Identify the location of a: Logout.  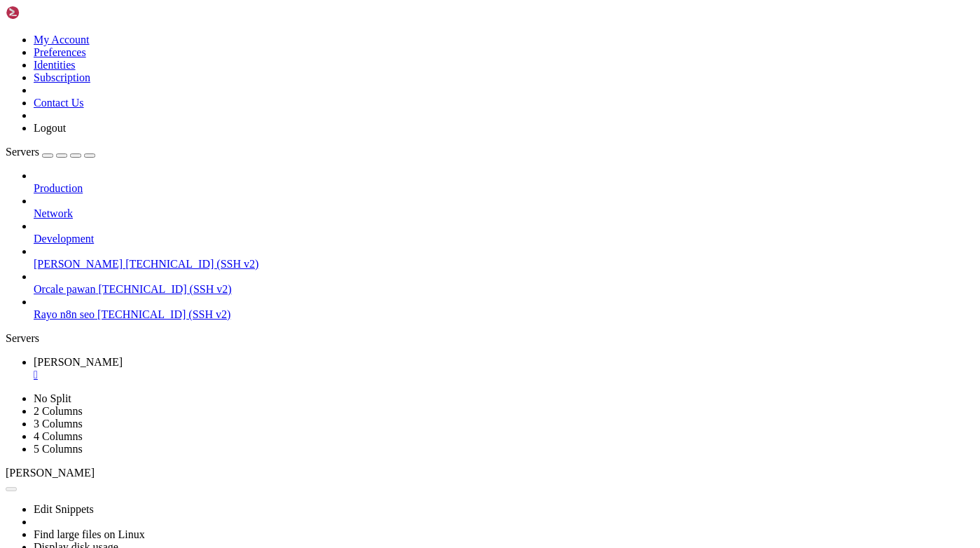
(50, 127).